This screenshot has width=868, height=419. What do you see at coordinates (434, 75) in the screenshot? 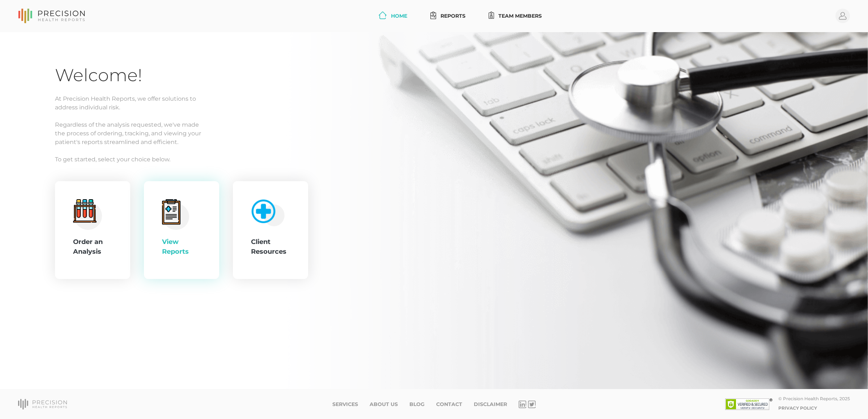
I see `h1: Welcome!` at bounding box center [434, 75].